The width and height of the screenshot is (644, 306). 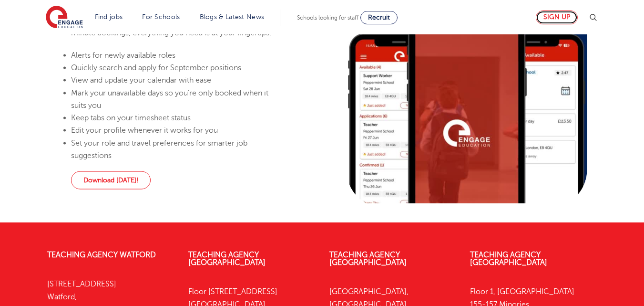 What do you see at coordinates (177, 99) in the screenshot?
I see `li: Mark your unavailable days so you’re only booked when it suits you` at bounding box center [177, 99].